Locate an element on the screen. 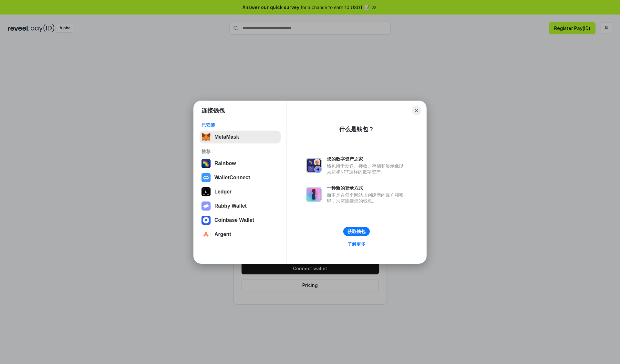 This screenshot has width=620, height=364. div: MetaMask is located at coordinates (227, 137).